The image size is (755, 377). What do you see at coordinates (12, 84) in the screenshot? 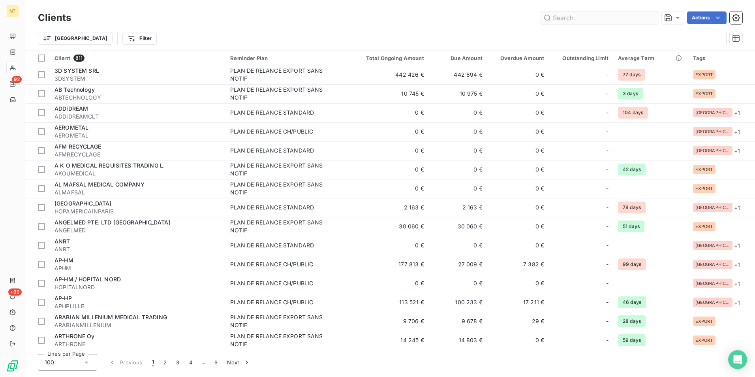
I see `a: 92` at bounding box center [12, 84].